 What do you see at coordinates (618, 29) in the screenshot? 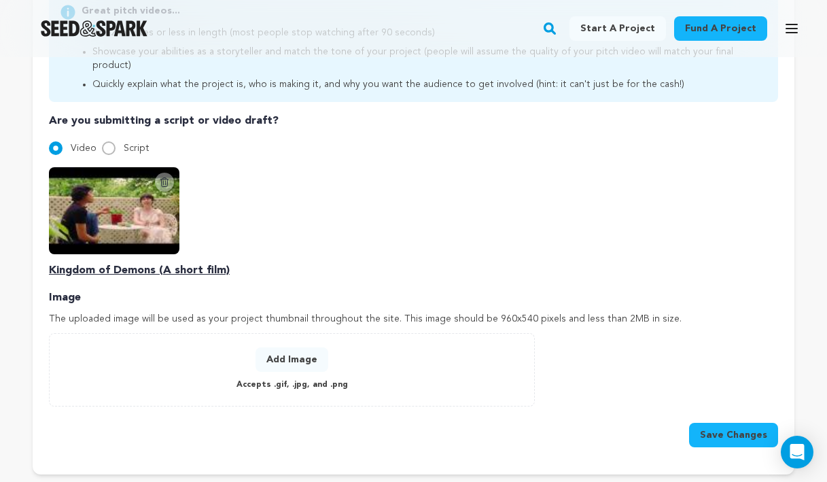
I see `a: Start a project` at bounding box center [618, 29].